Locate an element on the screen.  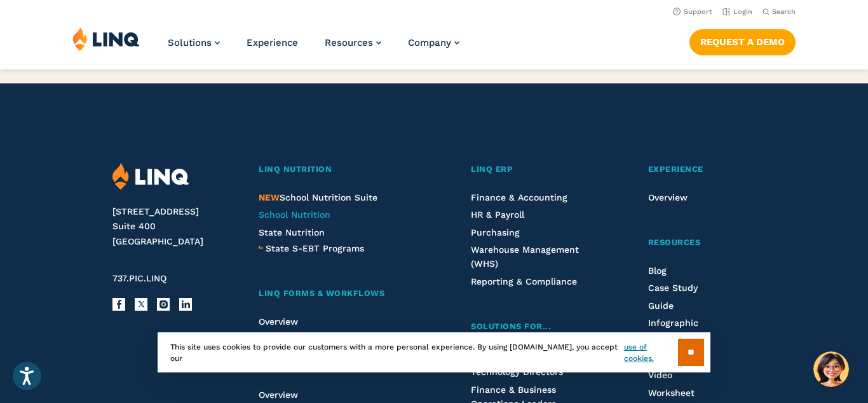
span: State S-EBT Programs is located at coordinates (314, 248).